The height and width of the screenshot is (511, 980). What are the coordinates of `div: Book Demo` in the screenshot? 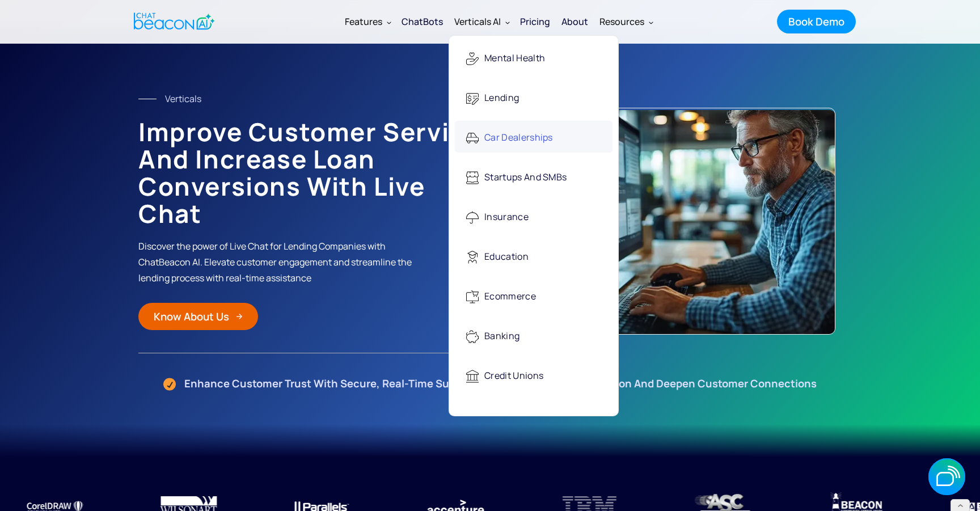 It's located at (816, 22).